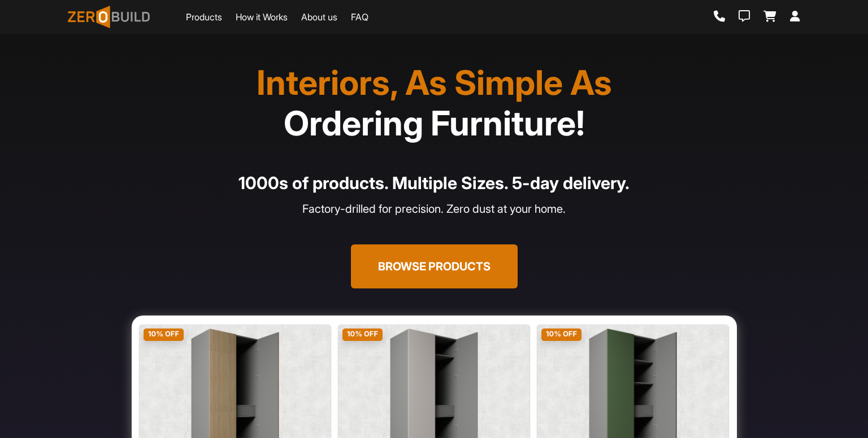 Image resolution: width=868 pixels, height=438 pixels. I want to click on img: ZeroBuild logo, so click(109, 17).